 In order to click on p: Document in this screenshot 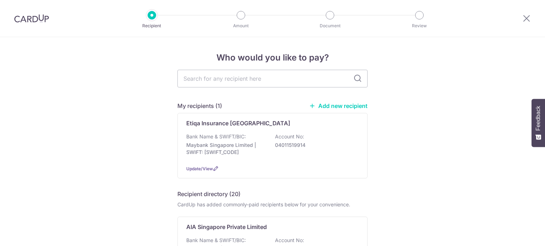, I will do `click(330, 26)`.